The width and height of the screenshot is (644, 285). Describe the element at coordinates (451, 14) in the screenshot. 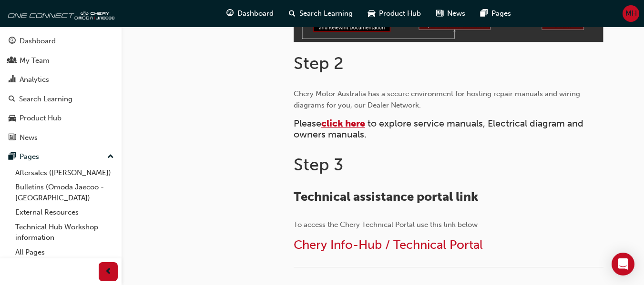

I see `a: news-iconNews` at that location.